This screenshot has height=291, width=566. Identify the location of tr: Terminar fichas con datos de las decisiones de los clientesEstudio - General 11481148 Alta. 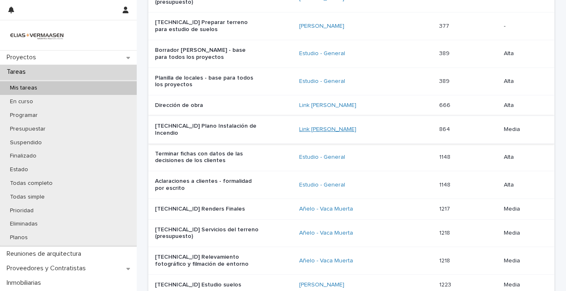
(351, 157).